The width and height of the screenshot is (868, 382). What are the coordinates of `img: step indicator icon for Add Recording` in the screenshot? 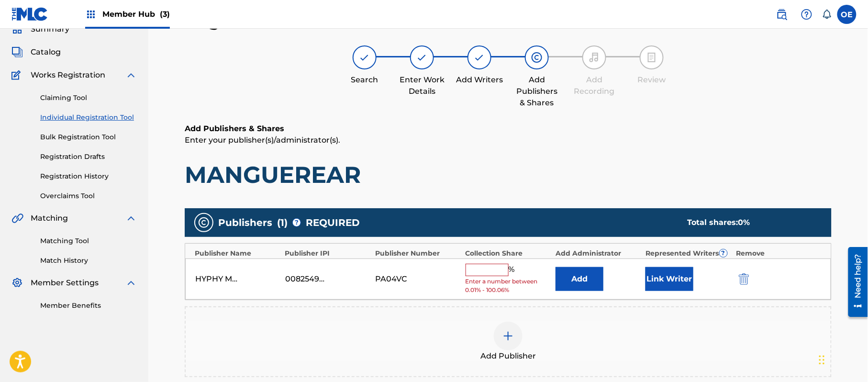 It's located at (595, 58).